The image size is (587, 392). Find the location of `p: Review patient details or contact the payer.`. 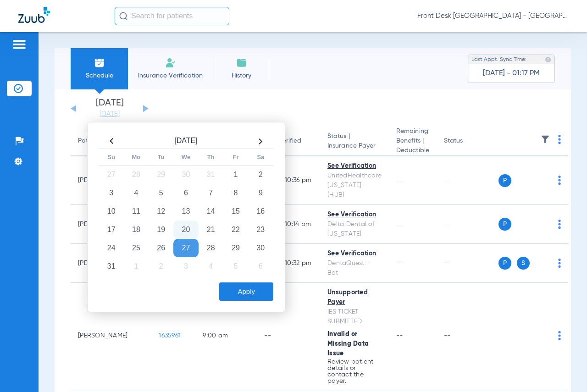

p: Review patient details or contact the payer. is located at coordinates (355, 371).